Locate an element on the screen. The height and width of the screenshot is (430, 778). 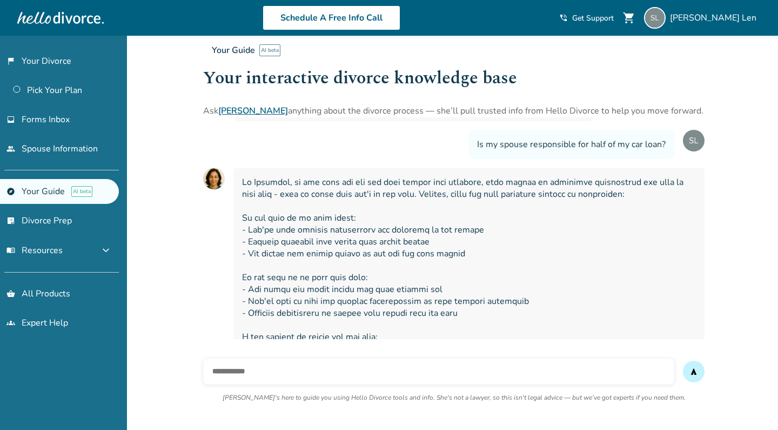
span: shopping_cart is located at coordinates (629, 18).